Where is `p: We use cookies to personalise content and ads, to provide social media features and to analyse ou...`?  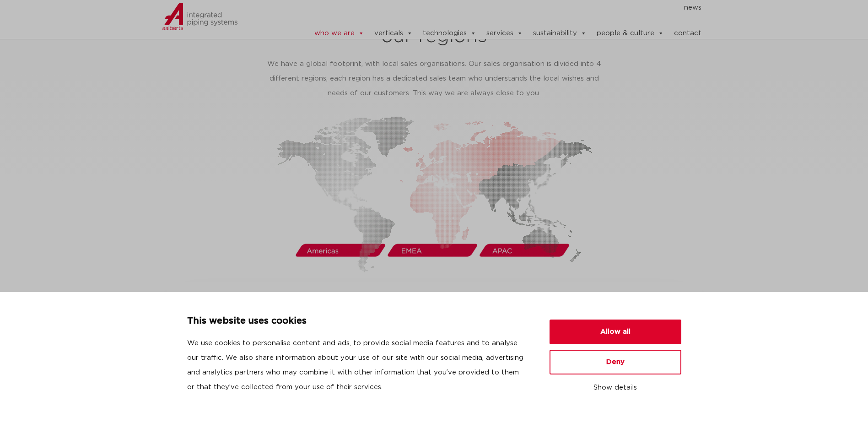
p: We use cookies to personalise content and ads, to provide social media features and to analyse ou... is located at coordinates (357, 366).